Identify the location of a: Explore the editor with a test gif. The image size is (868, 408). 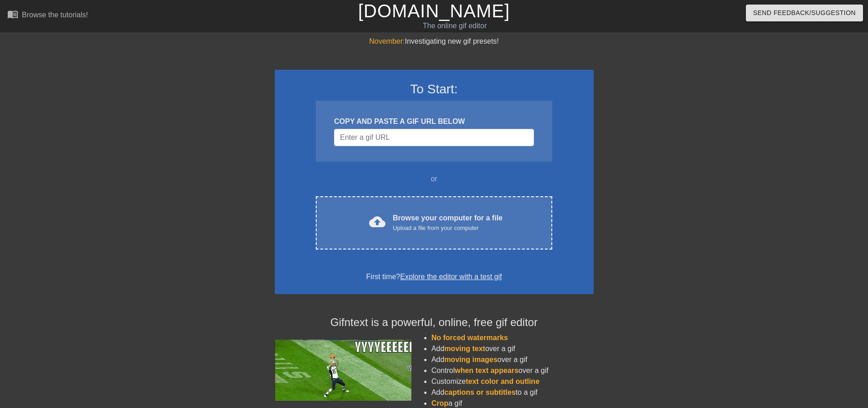
(451, 276).